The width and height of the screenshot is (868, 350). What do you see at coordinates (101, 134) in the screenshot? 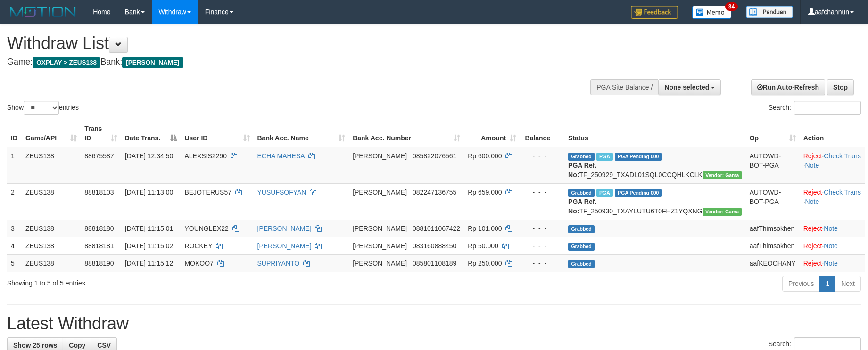
I see `th: Trans ID: activate to sort column ascending` at bounding box center [101, 134].